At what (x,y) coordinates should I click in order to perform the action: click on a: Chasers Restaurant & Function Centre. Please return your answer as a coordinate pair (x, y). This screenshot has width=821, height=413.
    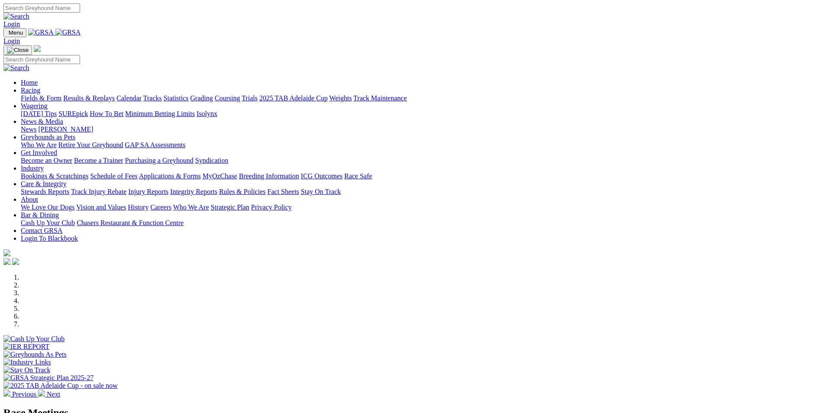
    Looking at the image, I should click on (130, 222).